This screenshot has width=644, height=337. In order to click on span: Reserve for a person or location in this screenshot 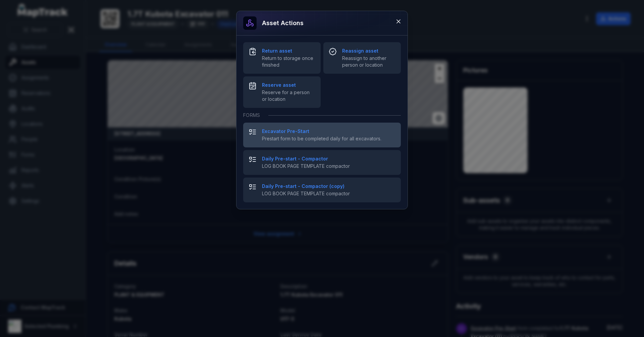, I will do `click(288, 96)`.